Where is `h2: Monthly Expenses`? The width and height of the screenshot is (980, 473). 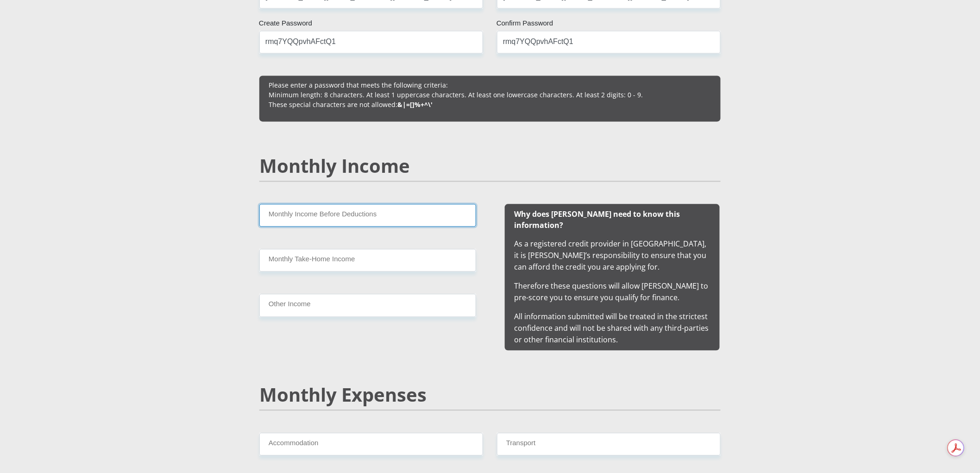
h2: Monthly Expenses is located at coordinates (490, 395).